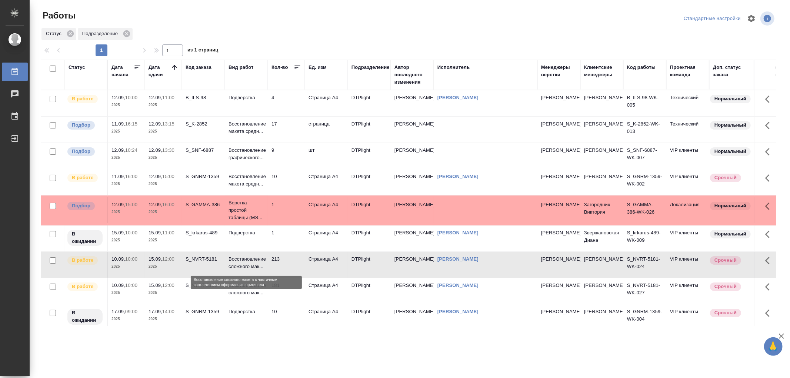 Image resolution: width=790 pixels, height=378 pixels. I want to click on p: Восстановление графического..., so click(246, 154).